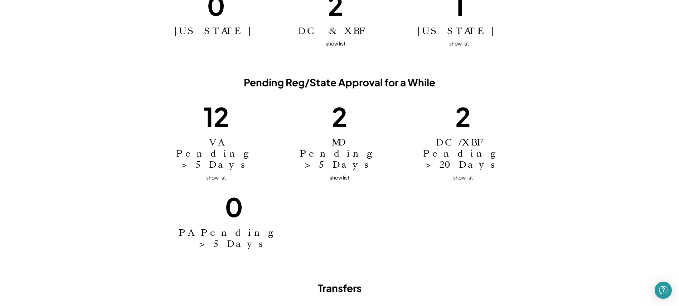  What do you see at coordinates (216, 116) in the screenshot?
I see `h1: 12` at bounding box center [216, 116].